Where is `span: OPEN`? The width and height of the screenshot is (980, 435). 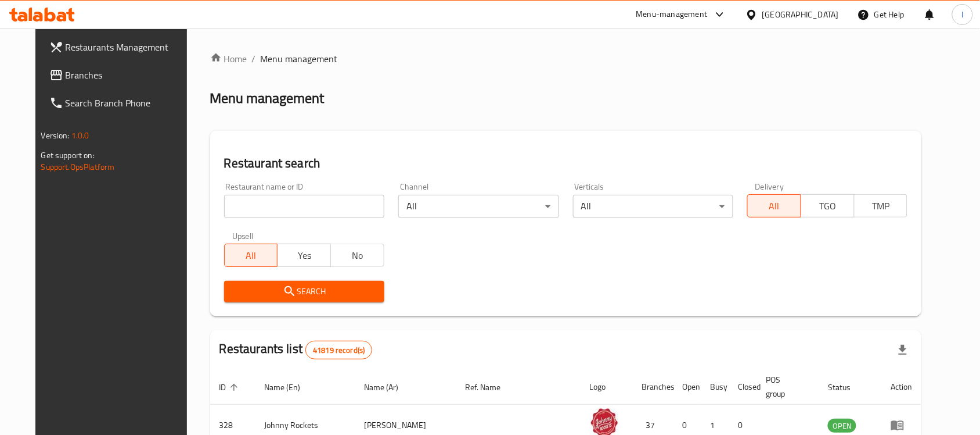
span: OPEN is located at coordinates (842, 425).